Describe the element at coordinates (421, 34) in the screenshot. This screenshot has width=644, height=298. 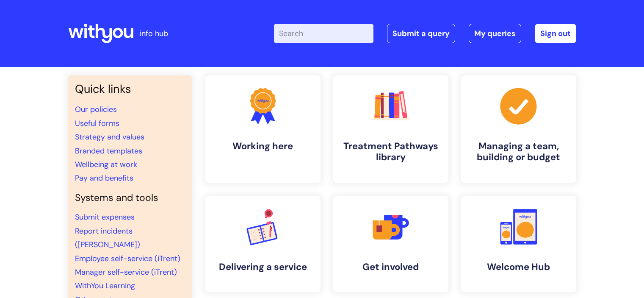
I see `a: Submit a query` at that location.